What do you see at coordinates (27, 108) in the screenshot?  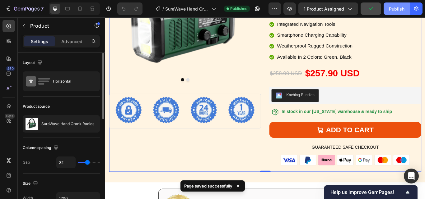 I see `img: gempages_575532260401349194-4f5b2a4f-0832-45d2-ac2a-741c5cb66b64.webp` at bounding box center [27, 108].